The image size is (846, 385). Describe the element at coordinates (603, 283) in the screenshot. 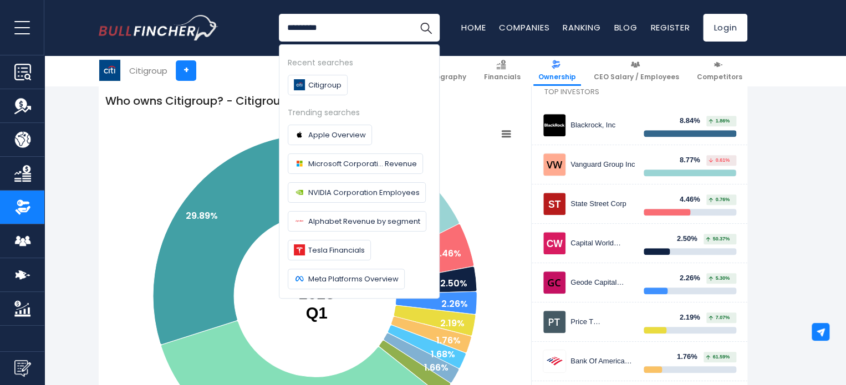

I see `div: Geode Capital Management, LLC` at that location.